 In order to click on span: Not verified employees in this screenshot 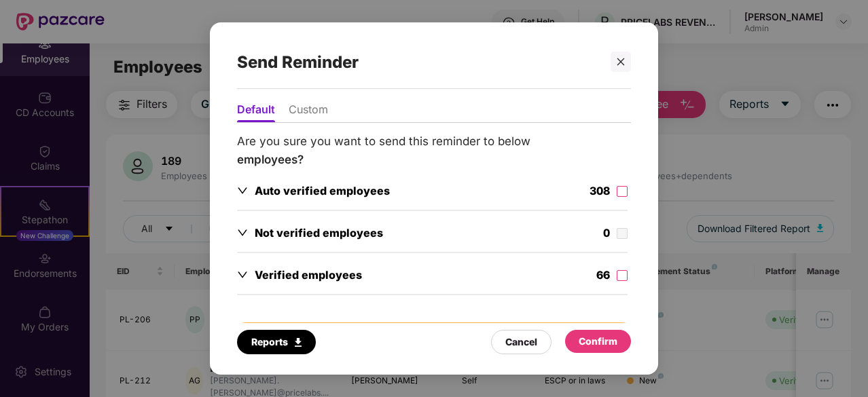, I will do `click(319, 233)`.